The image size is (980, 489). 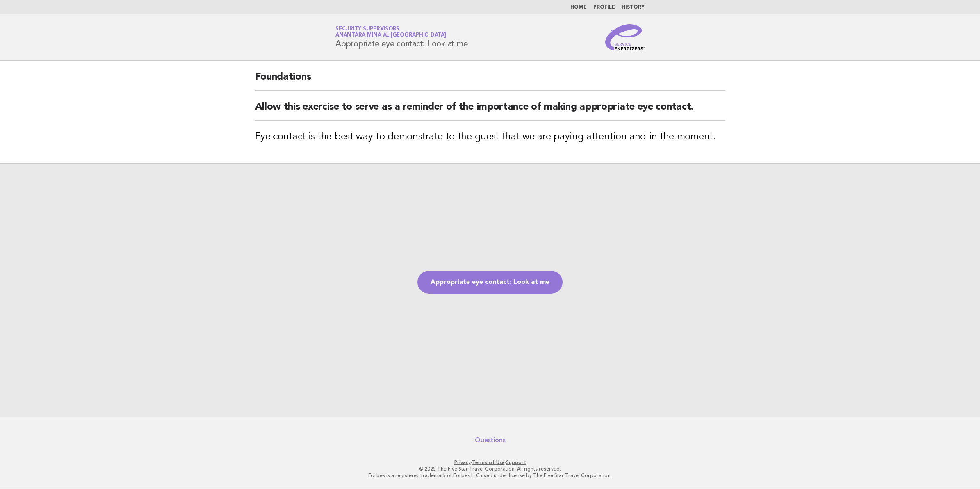 What do you see at coordinates (633, 8) in the screenshot?
I see `a: History` at bounding box center [633, 8].